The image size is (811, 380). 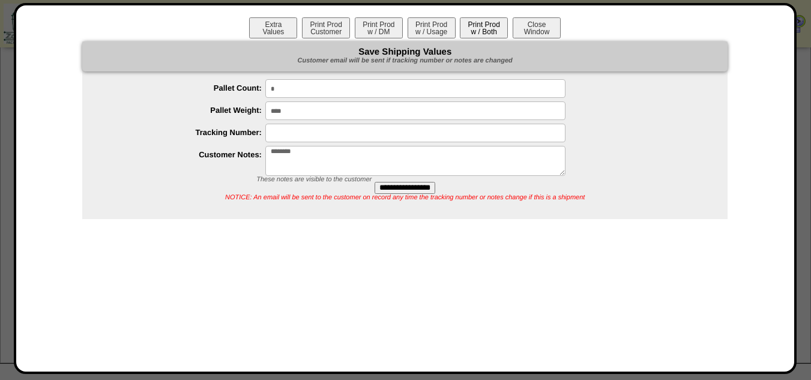 I want to click on button: Print Prodw / Both, so click(x=484, y=28).